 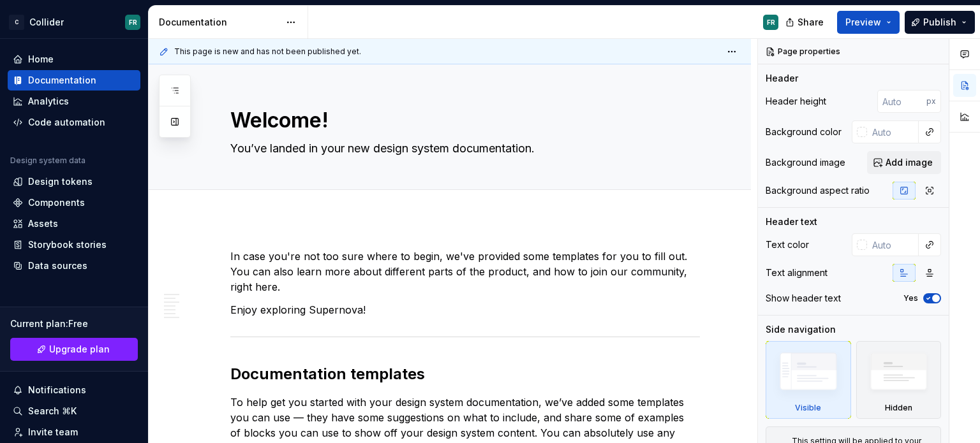 What do you see at coordinates (67, 244) in the screenshot?
I see `div: Storybook stories` at bounding box center [67, 244].